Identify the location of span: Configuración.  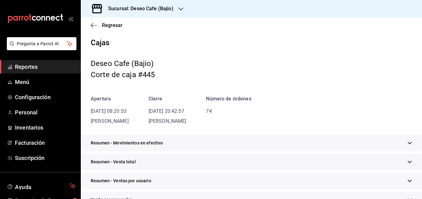
(45, 97).